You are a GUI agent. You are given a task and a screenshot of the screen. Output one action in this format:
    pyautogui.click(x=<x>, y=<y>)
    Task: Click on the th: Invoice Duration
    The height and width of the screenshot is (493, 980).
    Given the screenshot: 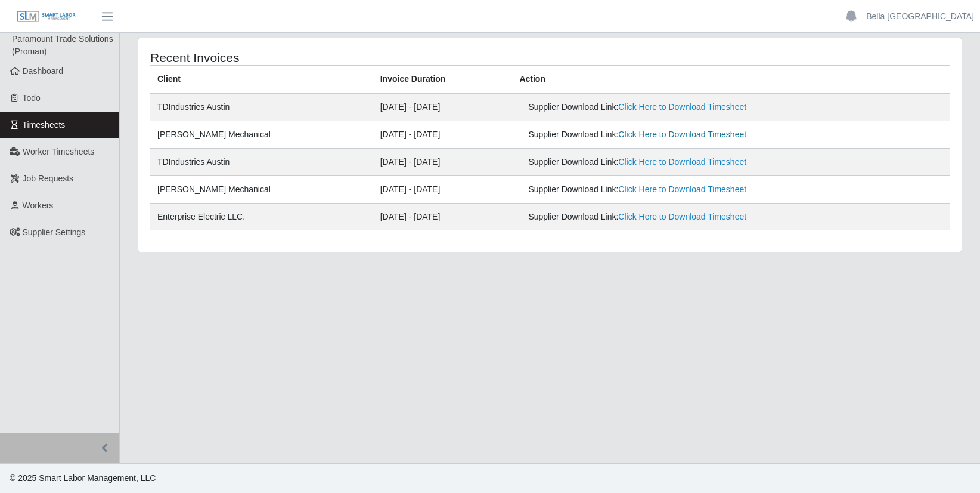 What is the action you would take?
    pyautogui.click(x=443, y=79)
    